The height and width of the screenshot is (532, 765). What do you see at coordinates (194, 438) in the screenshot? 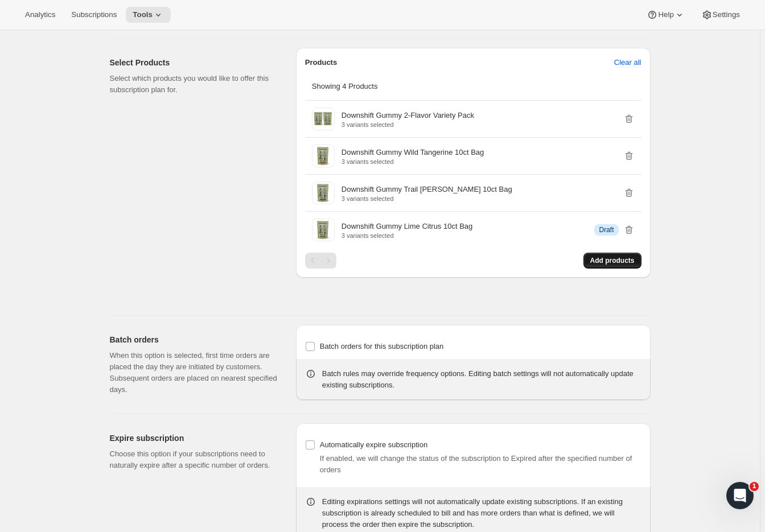
I see `h2: Expire subscription` at bounding box center [194, 438].